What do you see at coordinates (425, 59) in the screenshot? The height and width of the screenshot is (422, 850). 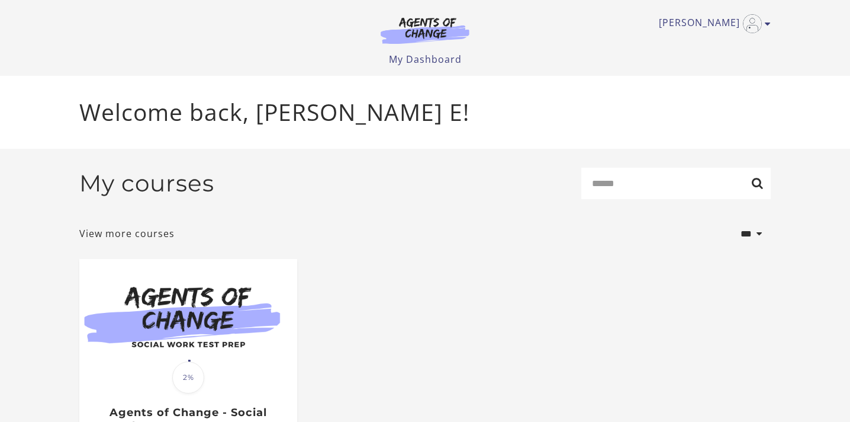 I see `a: My Dashboard` at bounding box center [425, 59].